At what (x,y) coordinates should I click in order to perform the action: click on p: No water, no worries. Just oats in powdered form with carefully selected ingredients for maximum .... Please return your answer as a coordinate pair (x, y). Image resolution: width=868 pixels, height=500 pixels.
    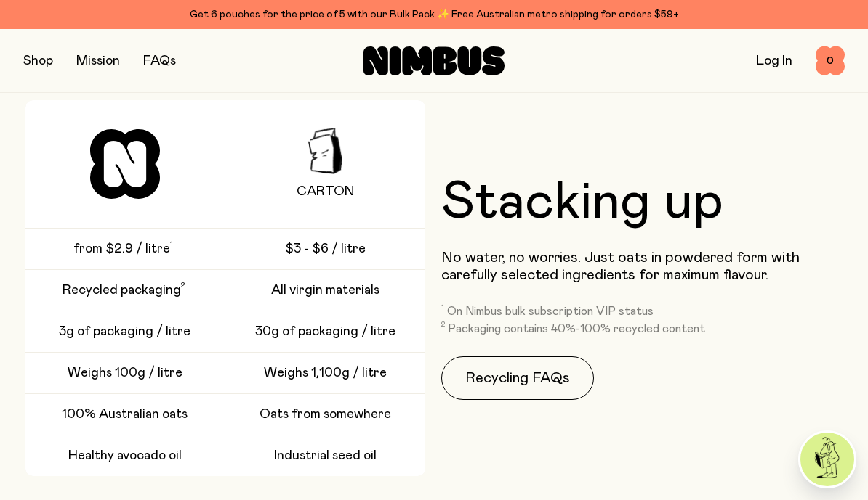
    Looking at the image, I should click on (643, 267).